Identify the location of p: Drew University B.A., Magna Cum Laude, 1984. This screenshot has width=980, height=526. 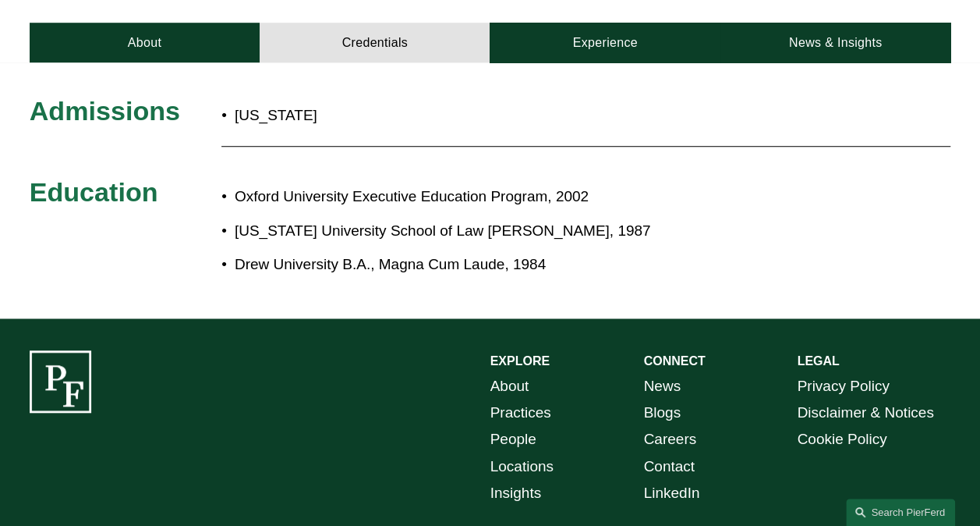
(535, 264).